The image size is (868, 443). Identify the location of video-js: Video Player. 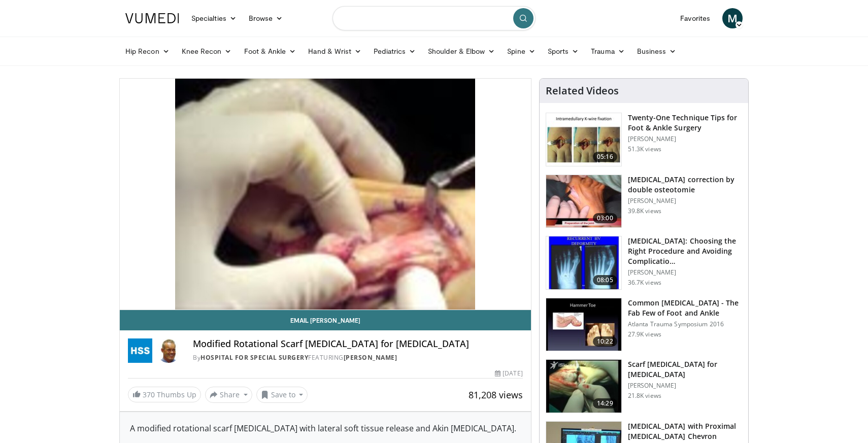
(325, 194).